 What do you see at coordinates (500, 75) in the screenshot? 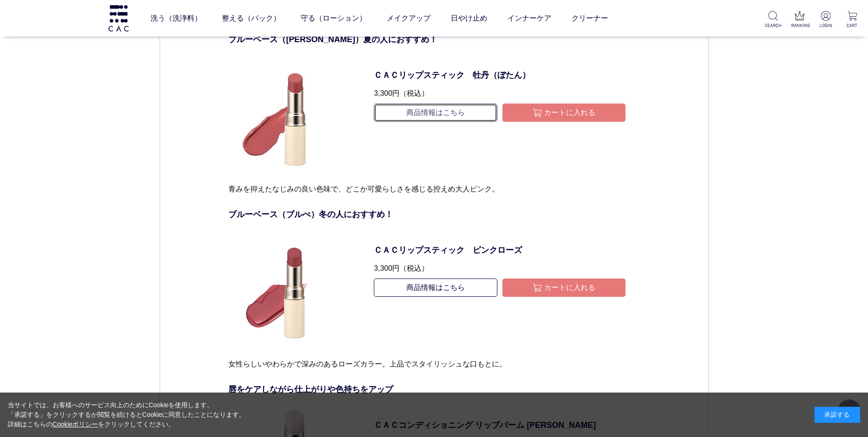
I see `a: ＣＡＣリップスティック 牡丹（ぼたん）` at bounding box center [500, 75].